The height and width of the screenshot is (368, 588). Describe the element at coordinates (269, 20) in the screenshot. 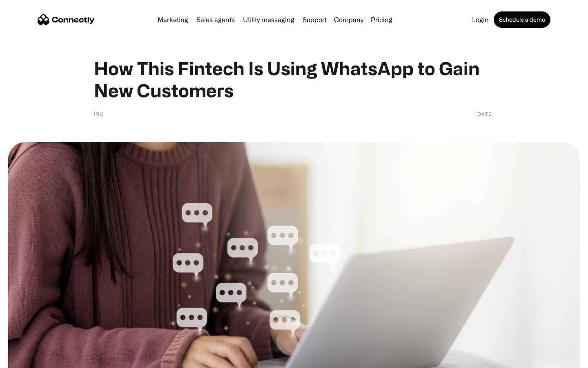

I see `a: Utility messaging` at that location.